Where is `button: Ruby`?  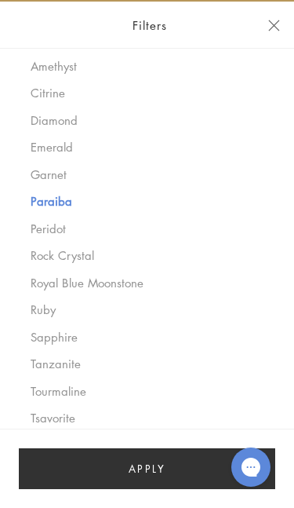
button: Ruby is located at coordinates (153, 309).